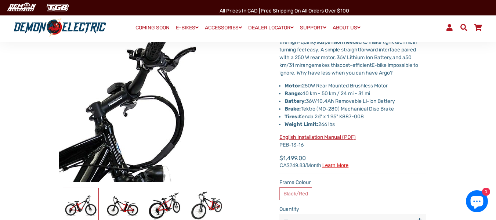  Describe the element at coordinates (336, 86) in the screenshot. I see `span: 250` at that location.